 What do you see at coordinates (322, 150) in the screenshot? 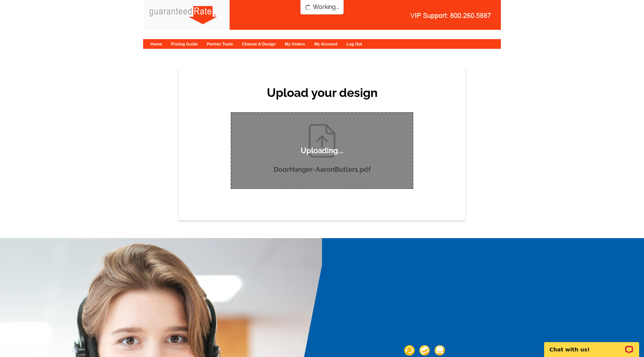
I see `p: Uploading...` at bounding box center [322, 150].